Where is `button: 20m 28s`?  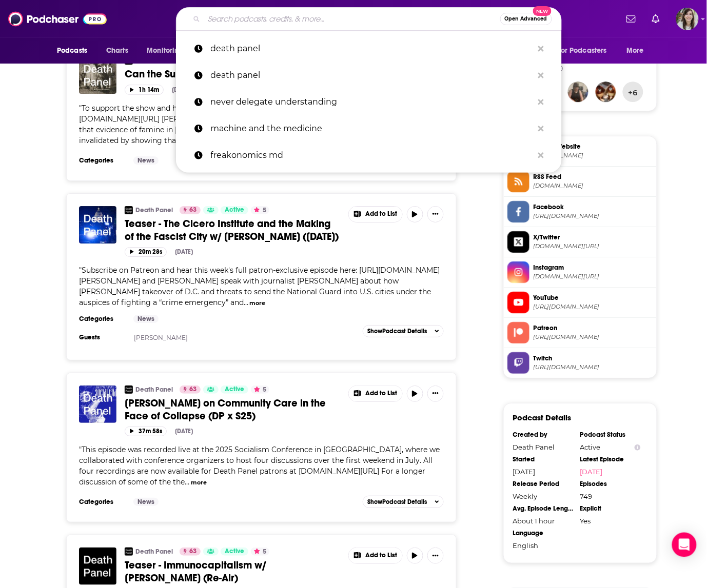
button: 20m 28s is located at coordinates (146, 251).